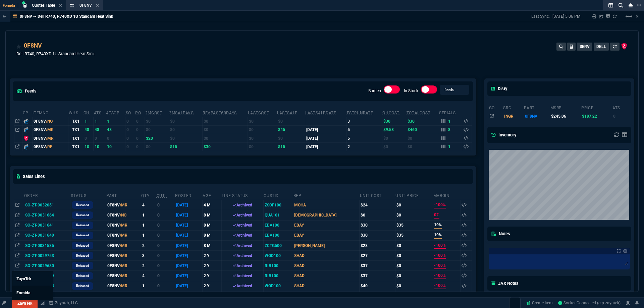 The image size is (644, 308). What do you see at coordinates (278, 245) in the screenshot?
I see `td: ZCTG500` at bounding box center [278, 245].